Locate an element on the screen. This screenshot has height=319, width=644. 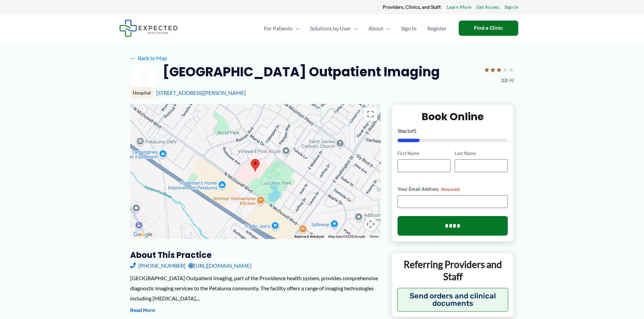
strong: Providers, Clinics, and Staff: is located at coordinates (412, 7).